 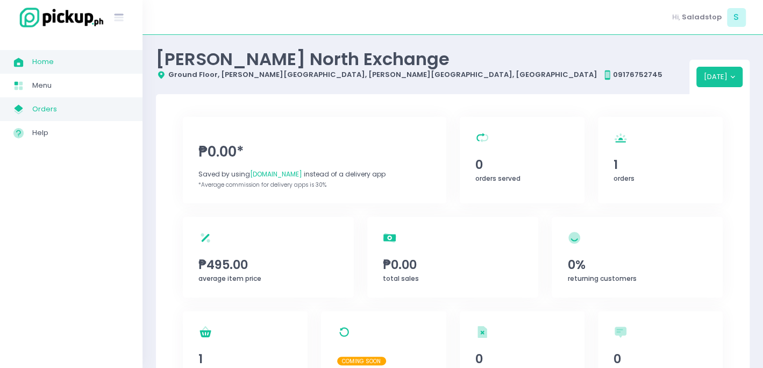 What do you see at coordinates (401, 278) in the screenshot?
I see `span: total sales` at bounding box center [401, 278].